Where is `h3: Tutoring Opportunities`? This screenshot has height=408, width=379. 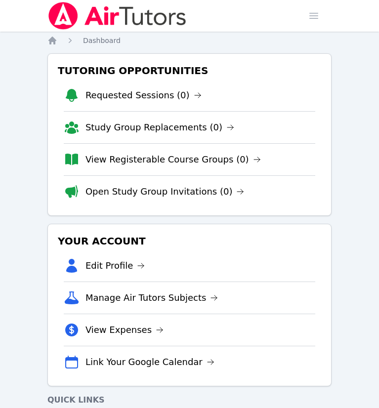 h3: Tutoring Opportunities is located at coordinates (189, 71).